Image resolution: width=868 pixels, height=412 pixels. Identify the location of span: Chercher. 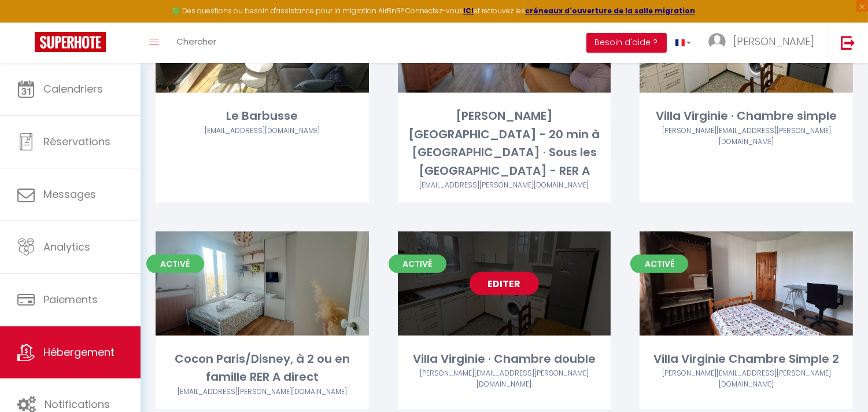
(196, 41).